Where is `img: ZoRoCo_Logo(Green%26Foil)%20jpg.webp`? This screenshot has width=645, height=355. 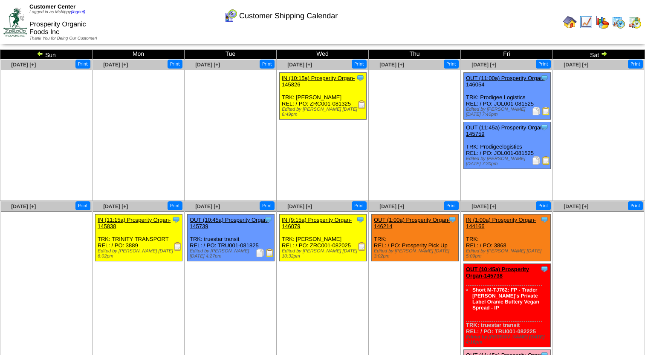 img: ZoRoCo_Logo(Green%26Foil)%20jpg.webp is located at coordinates (15, 22).